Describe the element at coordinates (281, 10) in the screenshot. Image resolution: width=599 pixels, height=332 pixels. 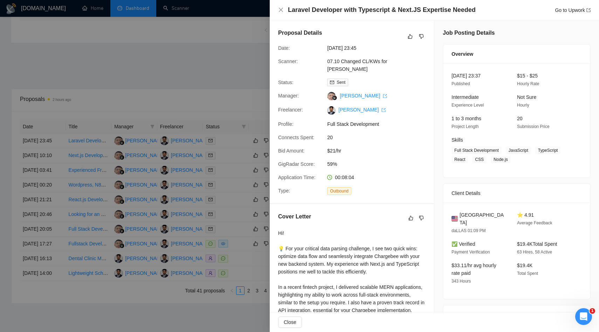
I see `span: close` at that location.